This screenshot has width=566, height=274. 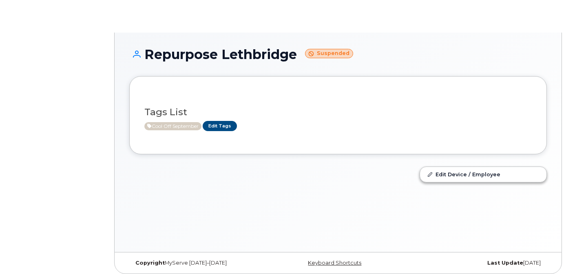 What do you see at coordinates (150, 263) in the screenshot?
I see `strong: Copyright` at bounding box center [150, 263].